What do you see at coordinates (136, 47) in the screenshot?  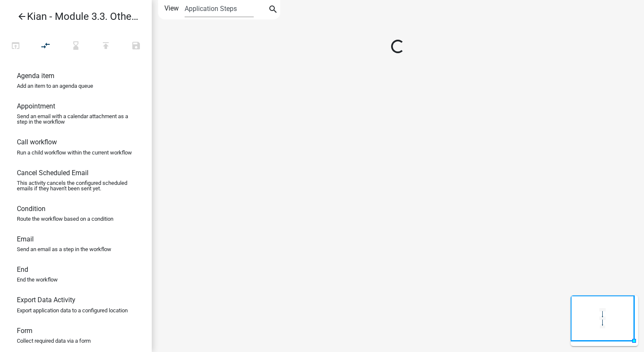 I see `i: save` at bounding box center [136, 47].